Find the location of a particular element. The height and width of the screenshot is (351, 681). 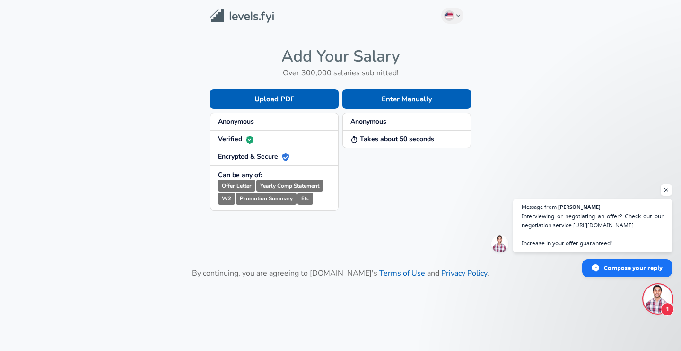

a: Privacy Policy is located at coordinates (464, 273).